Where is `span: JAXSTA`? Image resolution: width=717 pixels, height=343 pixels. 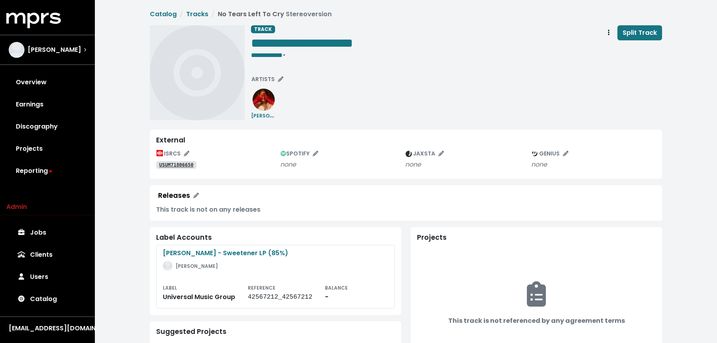
span: JAXSTA is located at coordinates (424, 153).